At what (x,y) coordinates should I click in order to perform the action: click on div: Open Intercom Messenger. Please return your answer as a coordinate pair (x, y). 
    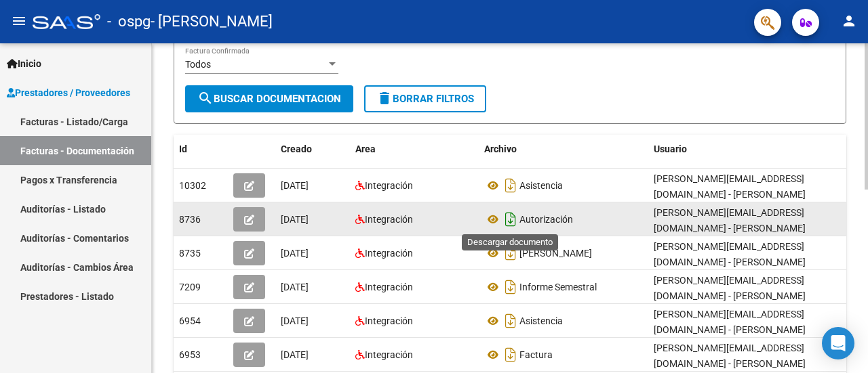
    Looking at the image, I should click on (838, 343).